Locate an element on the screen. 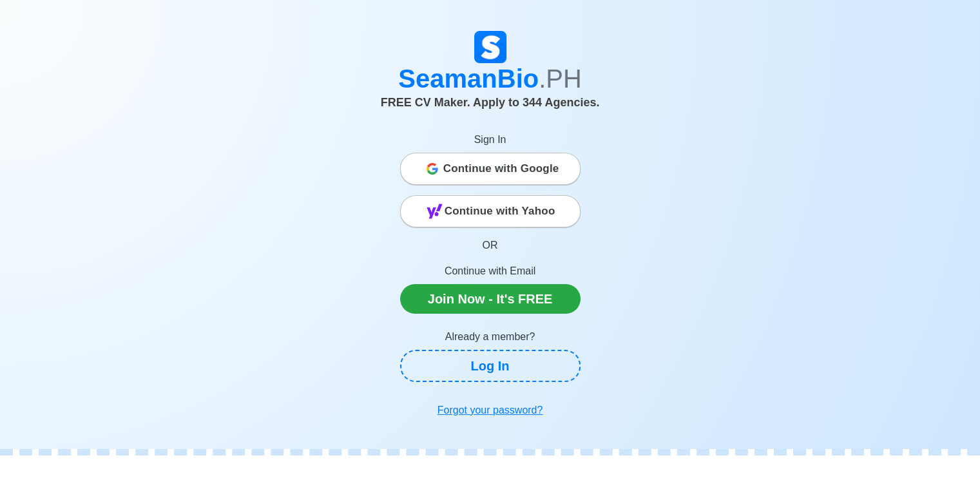  span: FREE CV Maker. Apply to 344 Agencies. is located at coordinates (490, 103).